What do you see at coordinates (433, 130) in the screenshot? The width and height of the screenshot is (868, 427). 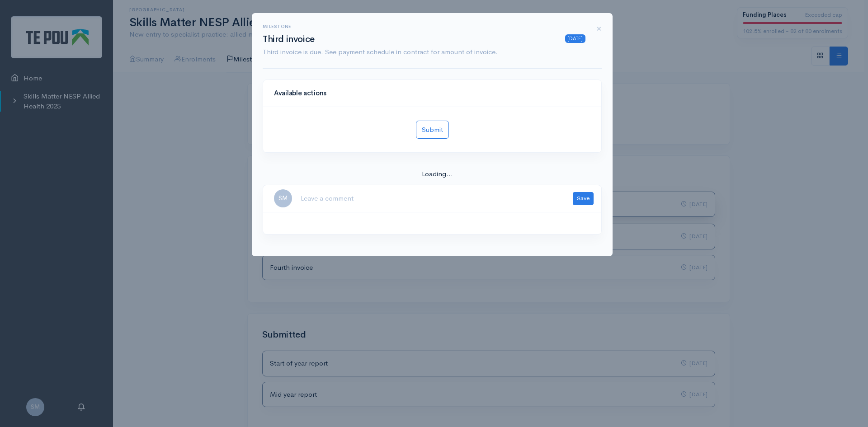 I see `button: Submit` at bounding box center [433, 130].